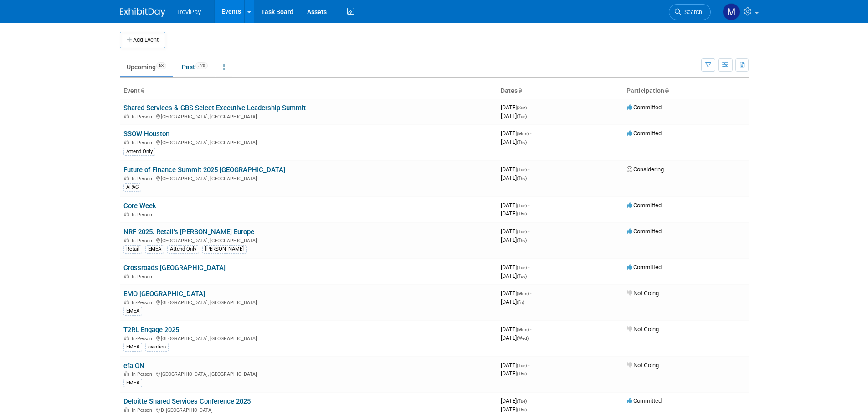 This screenshot has width=868, height=415. Describe the element at coordinates (142, 40) in the screenshot. I see `button: Add Event` at that location.